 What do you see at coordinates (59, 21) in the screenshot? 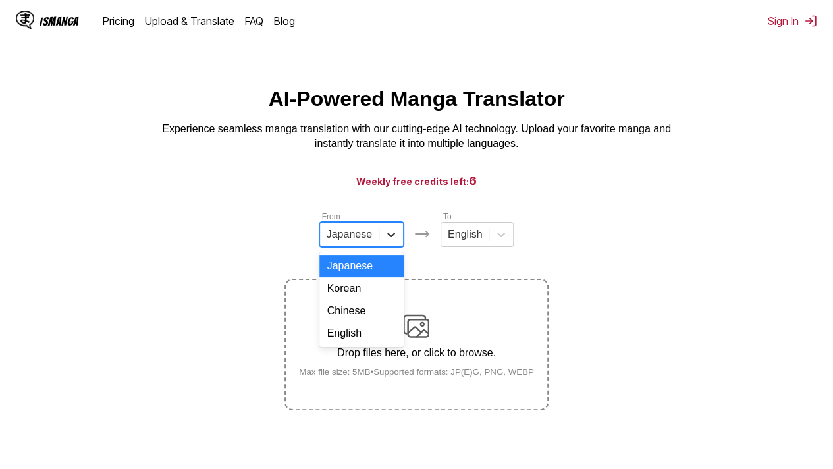
I see `a: IsManga LogoIsManga` at bounding box center [59, 21].